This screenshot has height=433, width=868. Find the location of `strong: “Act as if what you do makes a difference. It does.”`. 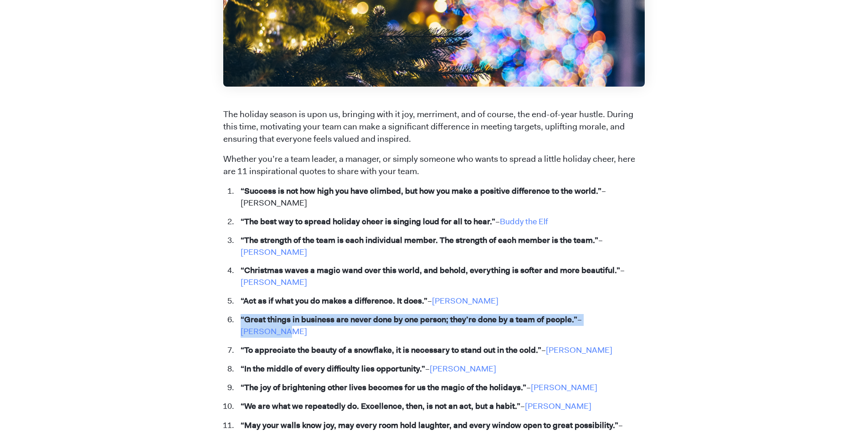

strong: “Act as if what you do makes a difference. It does.” is located at coordinates (334, 301).